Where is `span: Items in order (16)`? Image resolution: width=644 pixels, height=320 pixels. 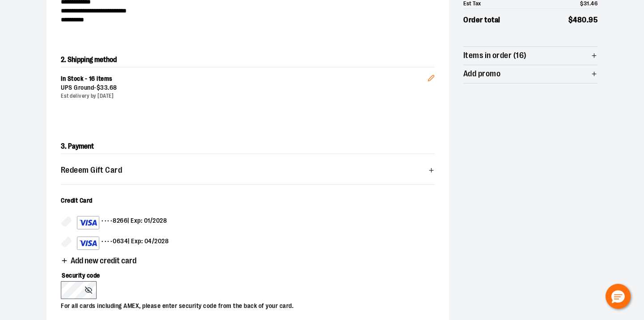
span: Items in order (16) is located at coordinates (495, 55).